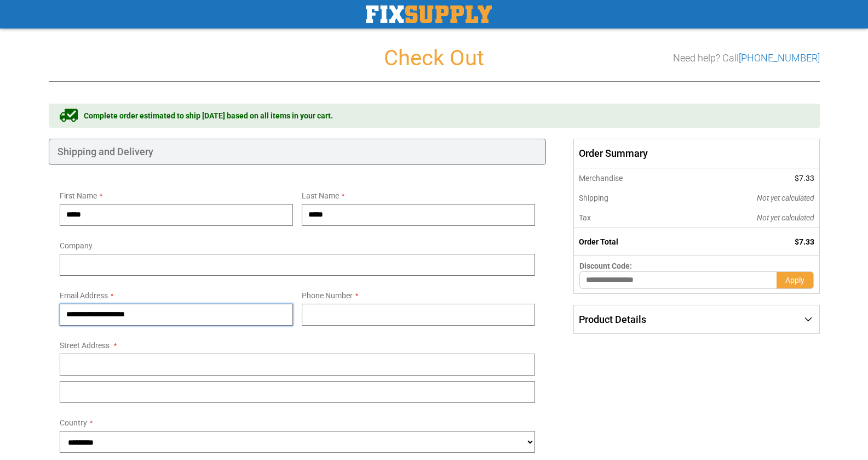 Image resolution: width=868 pixels, height=460 pixels. What do you see at coordinates (73, 422) in the screenshot?
I see `span: Country` at bounding box center [73, 422].